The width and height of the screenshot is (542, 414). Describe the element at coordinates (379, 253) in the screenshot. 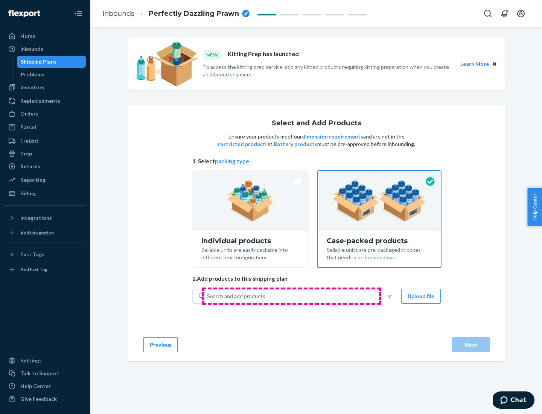

I see `div: Sellable units are pre-packaged in boxes that need to be broken down.` at that location.